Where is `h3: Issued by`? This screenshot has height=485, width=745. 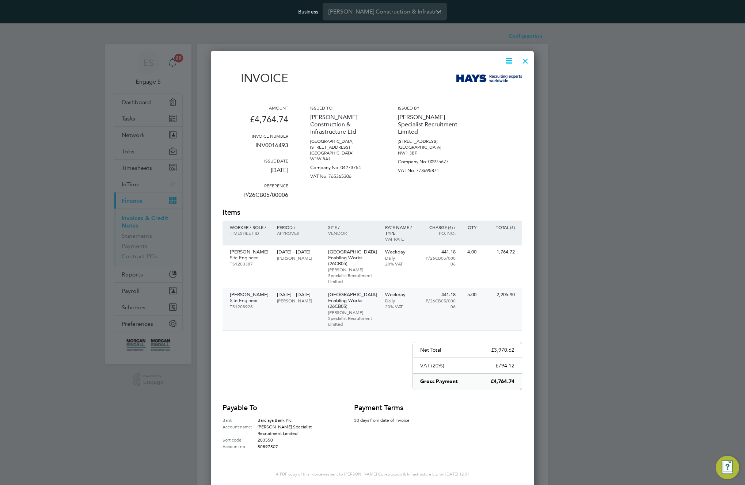 h3: Issued by is located at coordinates (431, 108).